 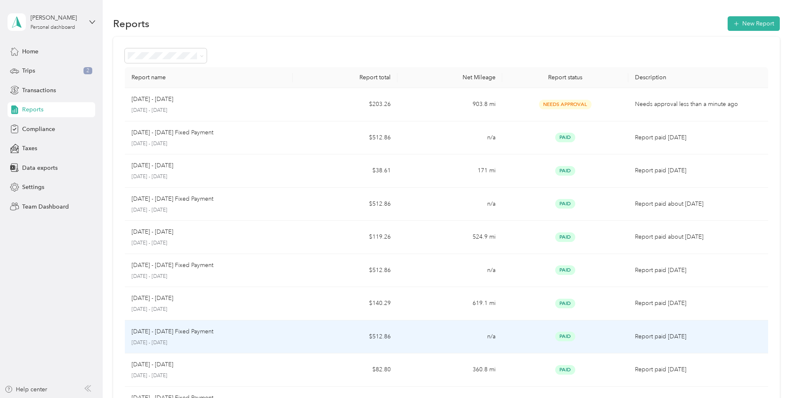 I want to click on td: $140.29, so click(x=345, y=304).